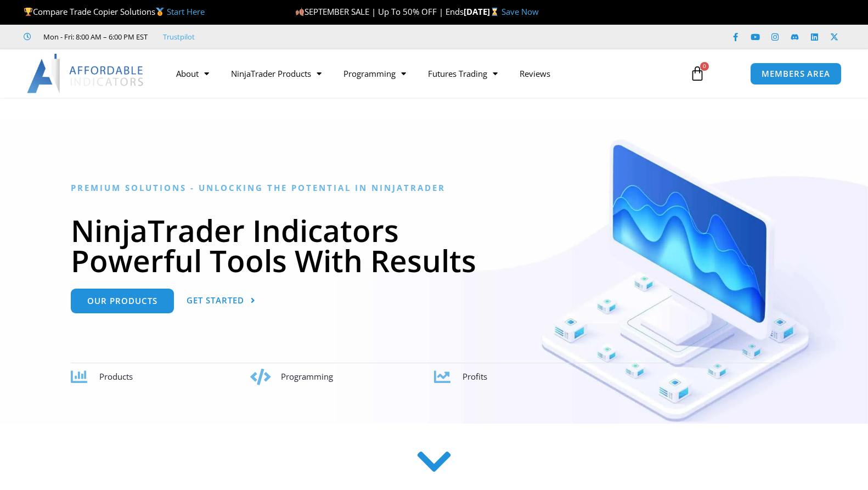  I want to click on span: MEMBERS AREA, so click(795, 73).